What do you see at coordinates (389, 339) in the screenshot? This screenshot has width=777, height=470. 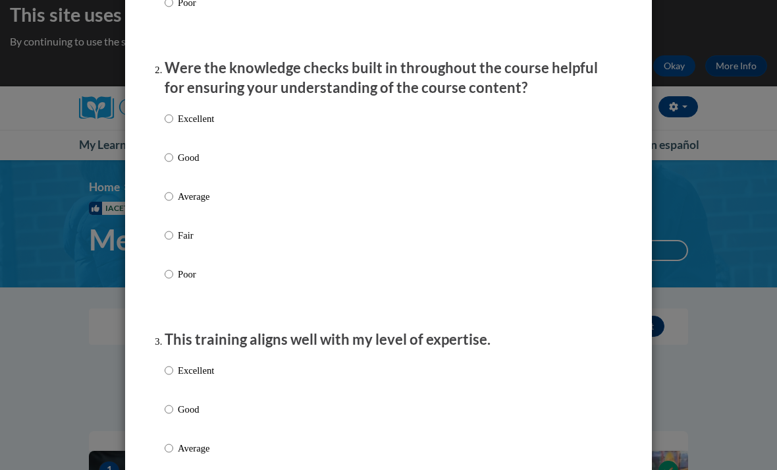 I see `p: This training aligns well with my level of expertise.` at bounding box center [389, 339].